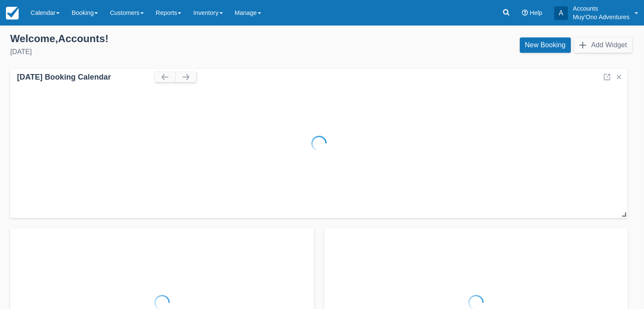 Image resolution: width=644 pixels, height=309 pixels. What do you see at coordinates (561, 13) in the screenshot?
I see `div: A` at bounding box center [561, 13].